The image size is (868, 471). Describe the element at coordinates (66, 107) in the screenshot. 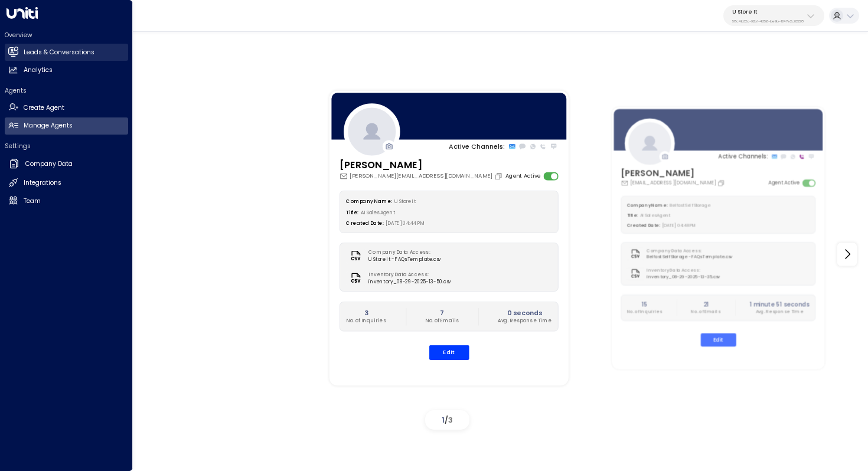

I see `a: Create Agent` at that location.